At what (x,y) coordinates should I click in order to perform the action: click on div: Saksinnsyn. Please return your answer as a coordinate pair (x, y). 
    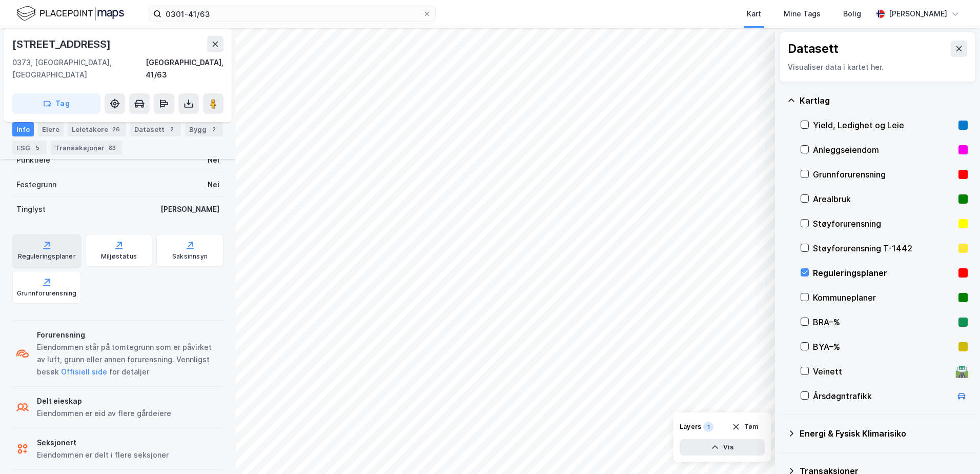
    Looking at the image, I should click on (190, 256).